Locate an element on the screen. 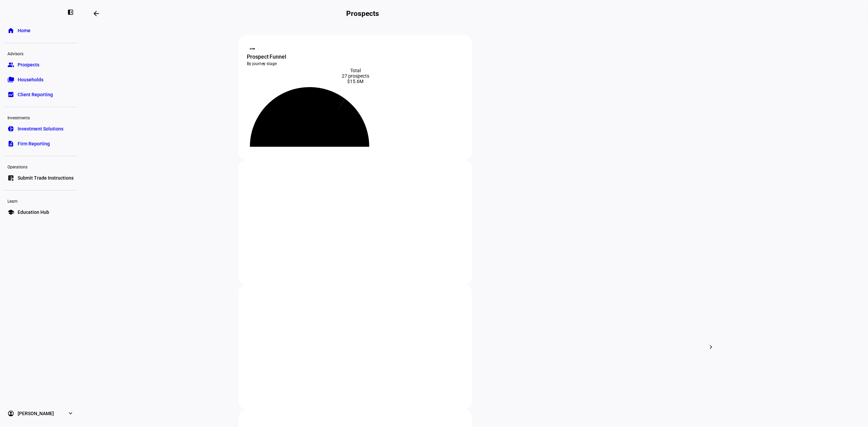  a: homeHome is located at coordinates (41, 30).